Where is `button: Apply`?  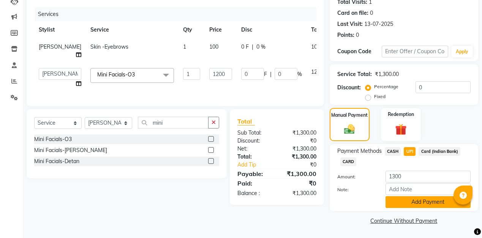 button: Apply is located at coordinates (462, 52).